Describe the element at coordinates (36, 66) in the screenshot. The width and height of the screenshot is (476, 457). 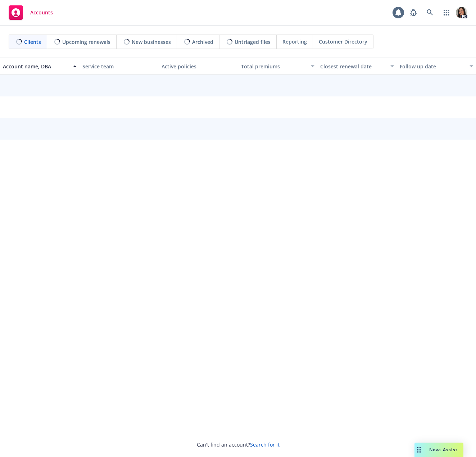
I see `div: Account name, DBA` at that location.